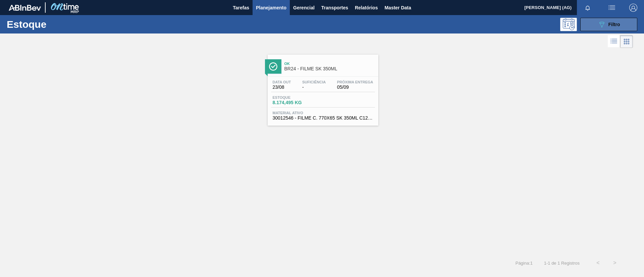  What do you see at coordinates (561, 263) in the screenshot?
I see `span: 1 - 1 de 1 Registros` at bounding box center [561, 263].